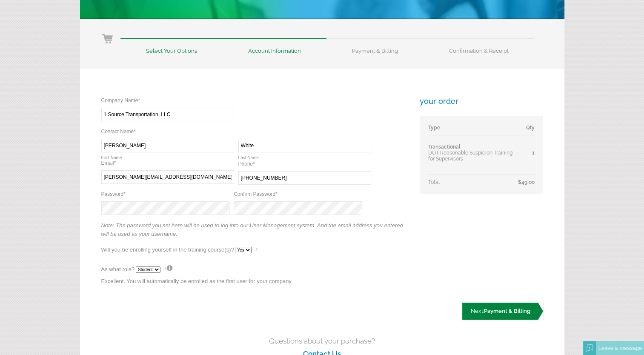 Image resolution: width=644 pixels, height=355 pixels. I want to click on label: Email*, so click(108, 163).